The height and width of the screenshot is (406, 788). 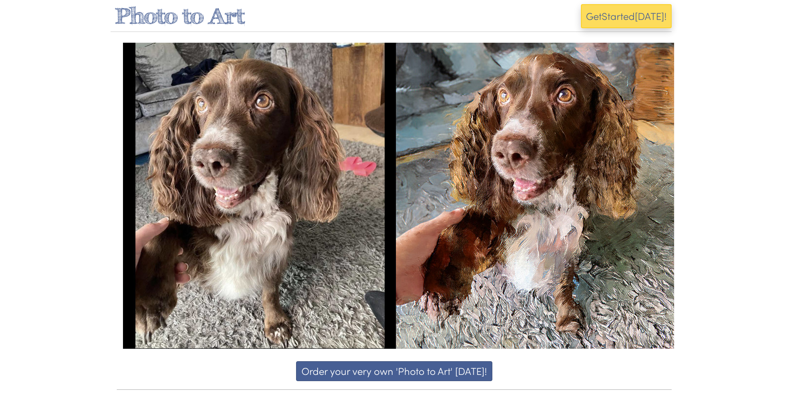 What do you see at coordinates (399, 196) in the screenshot?
I see `img: 4-Fudge.jpg` at bounding box center [399, 196].